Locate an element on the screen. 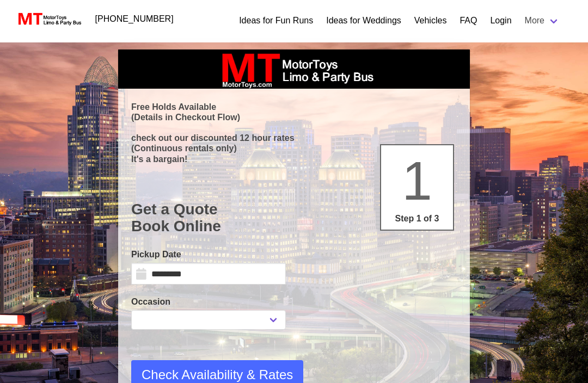  a: Ideas for Fun Runs is located at coordinates (276, 21).